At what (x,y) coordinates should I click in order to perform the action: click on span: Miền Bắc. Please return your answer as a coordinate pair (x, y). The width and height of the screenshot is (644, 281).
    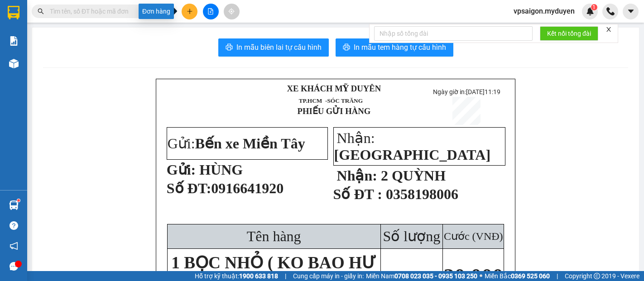
    Looking at the image, I should click on (517, 276).